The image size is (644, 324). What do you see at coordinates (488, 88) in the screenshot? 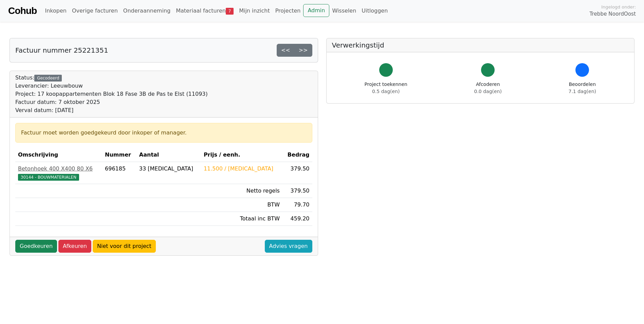
I see `div: Afcoderen` at bounding box center [488, 88].